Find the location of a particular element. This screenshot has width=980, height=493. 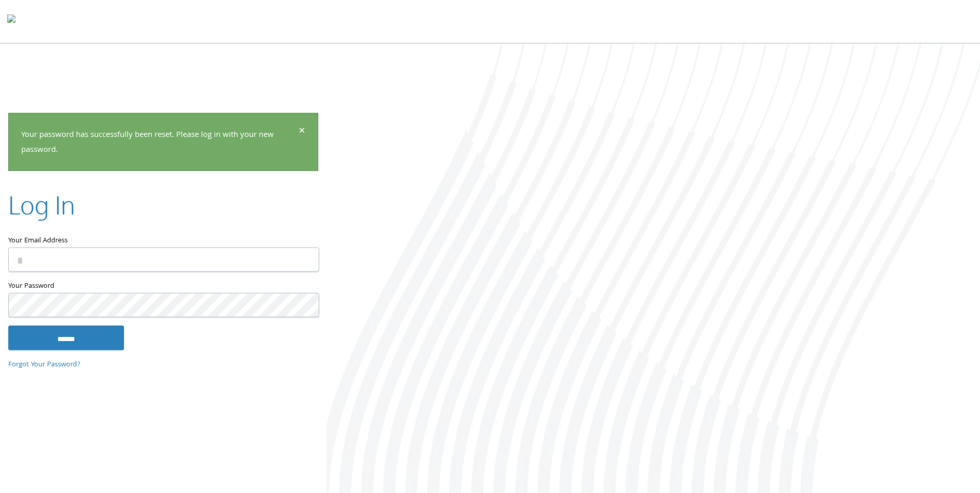

h2: Log In is located at coordinates (41, 204).